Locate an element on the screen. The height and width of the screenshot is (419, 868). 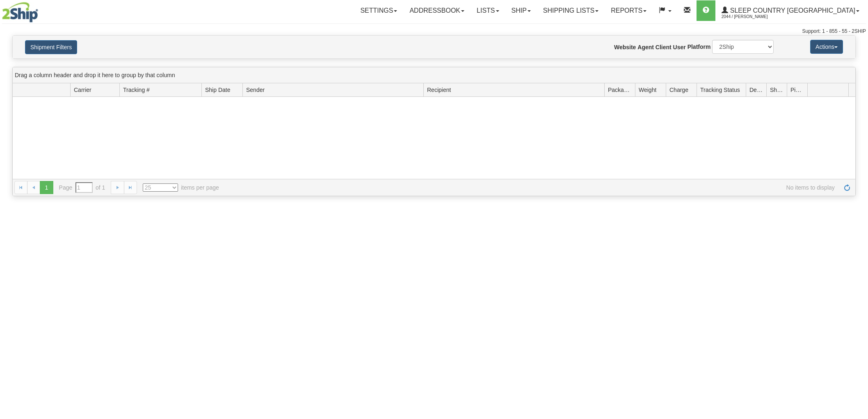
label: Platform is located at coordinates (699, 47).